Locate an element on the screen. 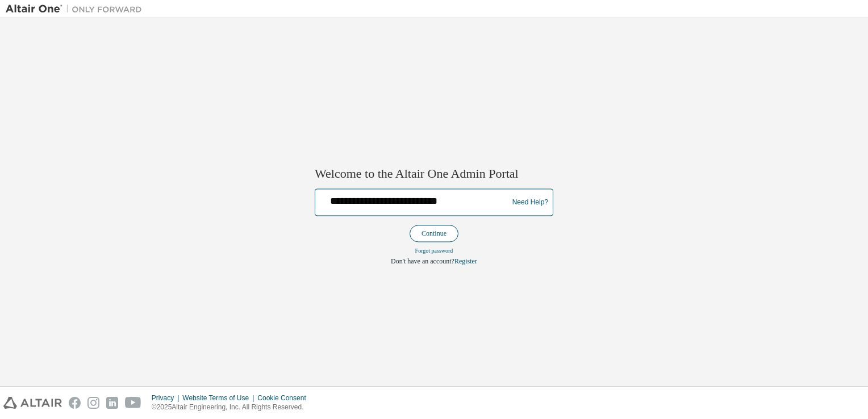  img: altair_logo.svg is located at coordinates (32, 403).